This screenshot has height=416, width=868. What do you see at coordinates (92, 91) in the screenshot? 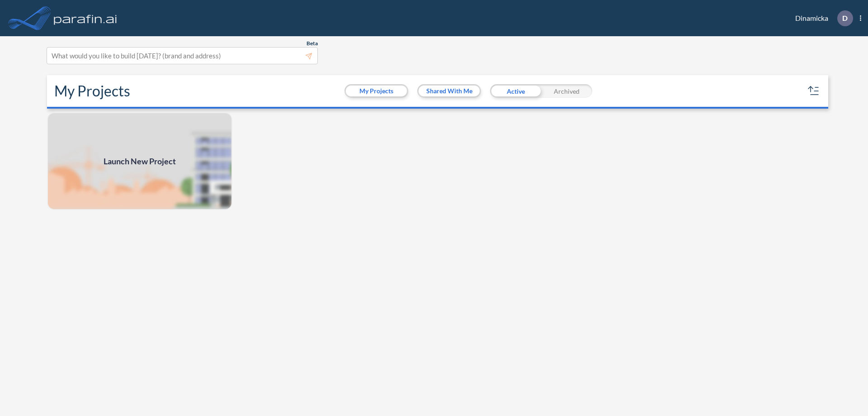
I see `h2: My Projects` at bounding box center [92, 91].